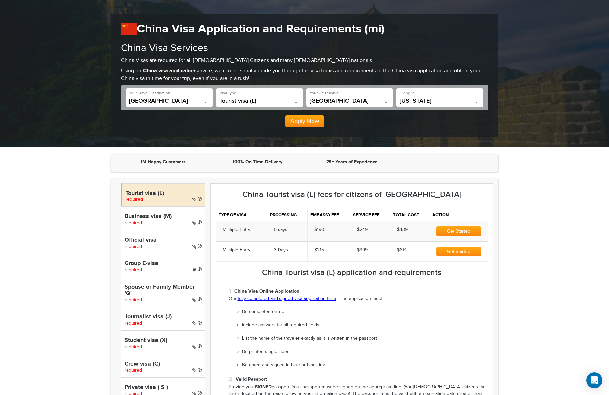 This screenshot has width=609, height=395. What do you see at coordinates (251, 379) in the screenshot?
I see `strong: Valid Passport` at bounding box center [251, 379].